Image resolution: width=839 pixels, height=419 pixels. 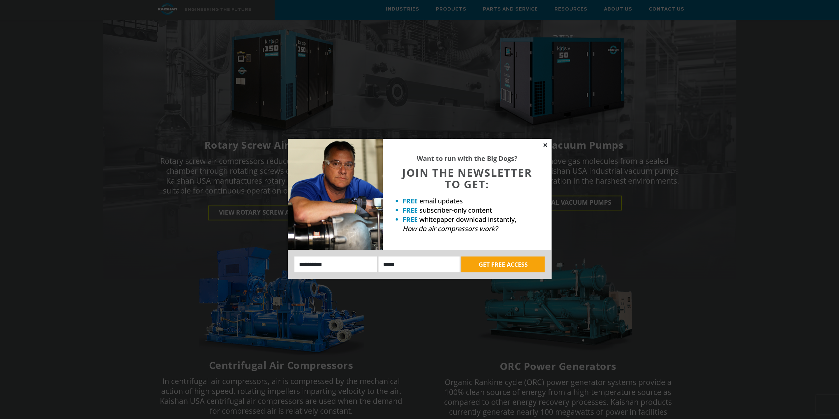 I want to click on span: whitepaper download instantly,, so click(x=468, y=219).